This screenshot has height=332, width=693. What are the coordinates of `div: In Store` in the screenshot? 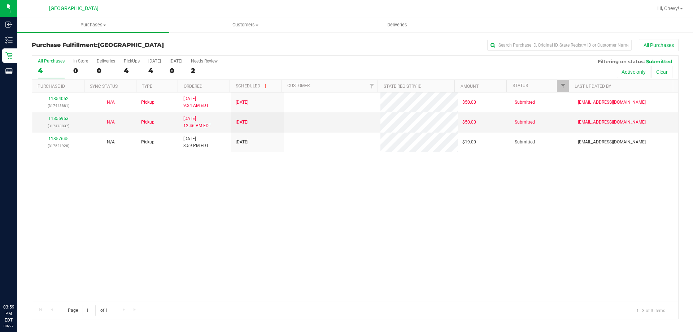 It's located at (81, 61).